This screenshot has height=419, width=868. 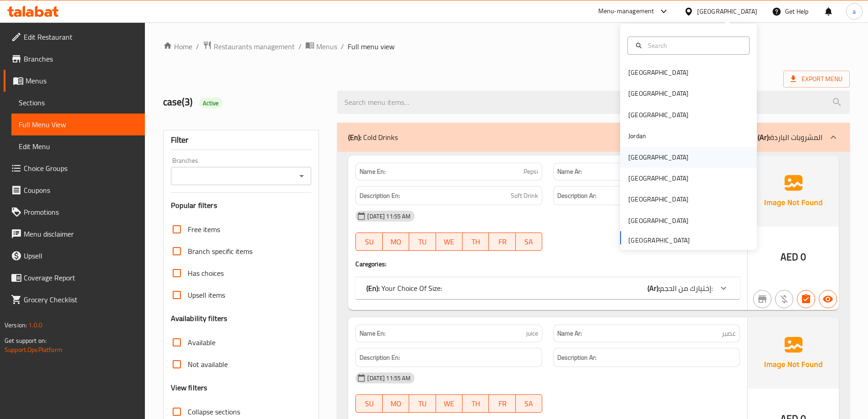 What do you see at coordinates (201, 342) in the screenshot?
I see `span: Available` at bounding box center [201, 342].